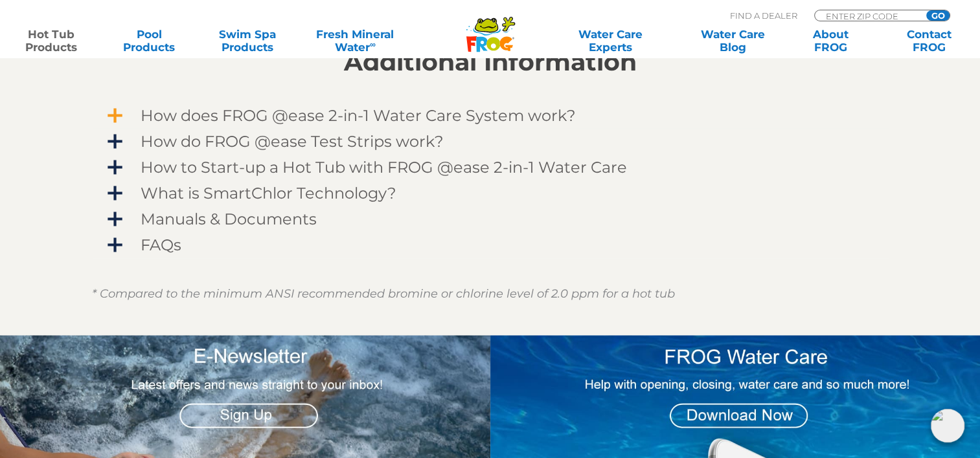 The image size is (980, 458). I want to click on span: How do FROG @ease Test Strips work?, so click(499, 141).